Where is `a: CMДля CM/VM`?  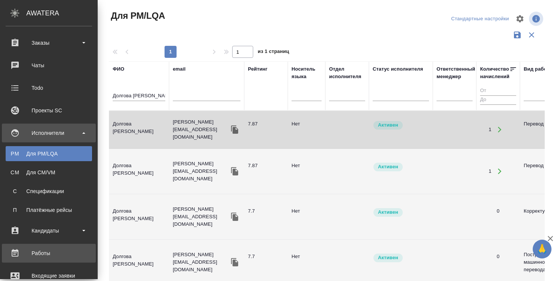
a: CMДля CM/VM is located at coordinates (49, 172).